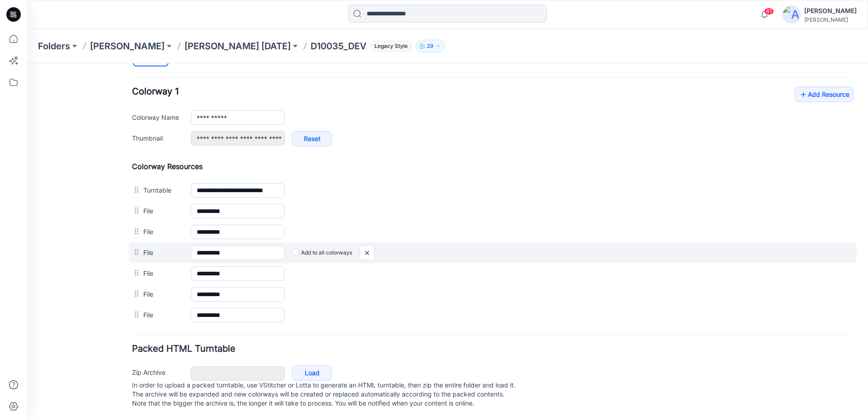 The image size is (868, 420). I want to click on label: Add to all colorways, so click(295, 189).